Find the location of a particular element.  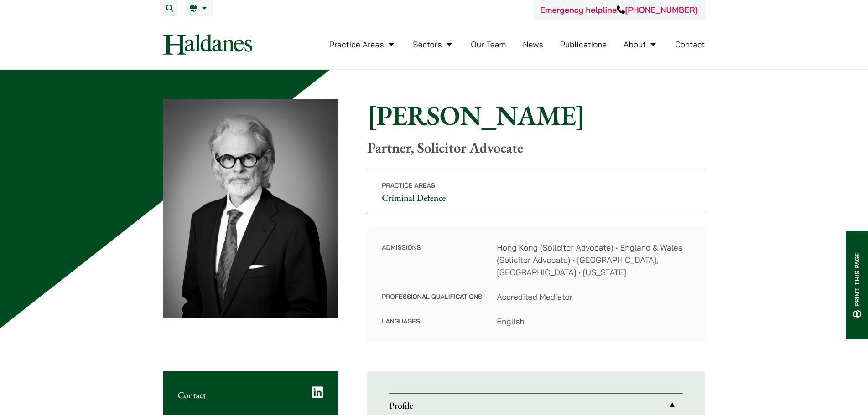

a: News is located at coordinates (533, 44).